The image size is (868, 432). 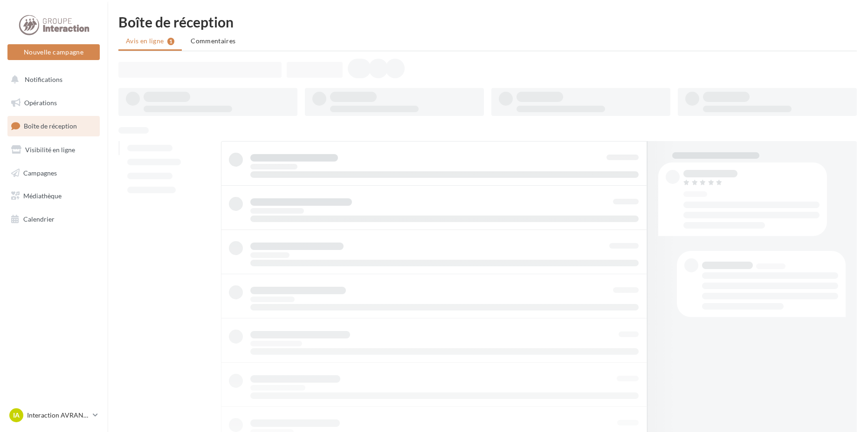 I want to click on a: IA Interaction AVRANCHES, so click(x=53, y=416).